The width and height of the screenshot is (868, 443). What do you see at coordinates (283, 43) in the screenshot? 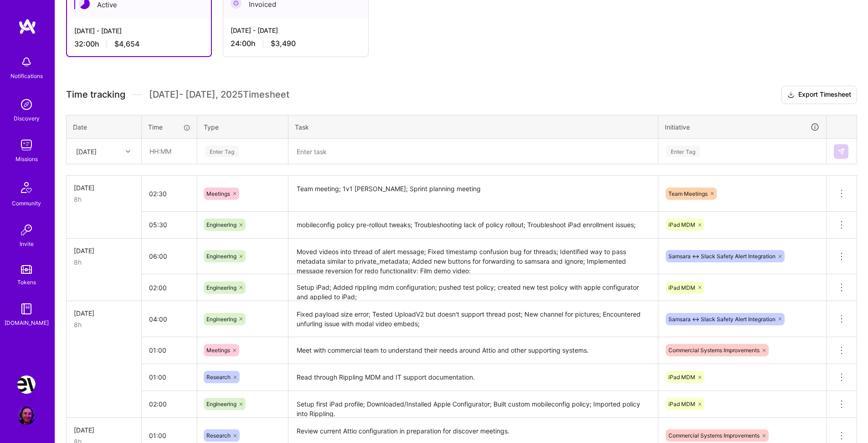
I see `span: $3,490` at bounding box center [283, 43].